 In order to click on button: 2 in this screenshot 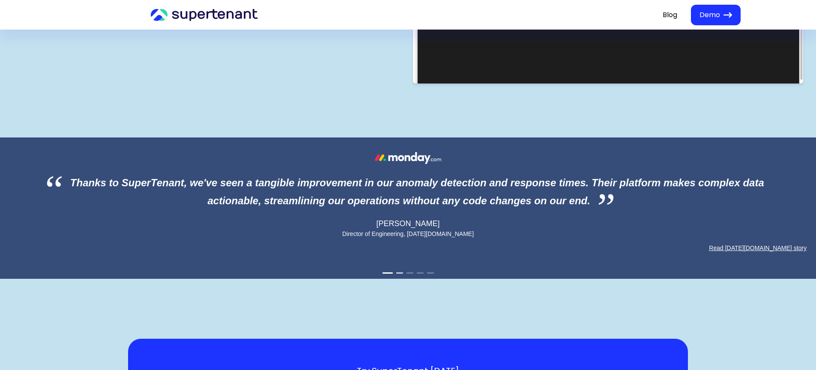, I will do `click(399, 273)`.